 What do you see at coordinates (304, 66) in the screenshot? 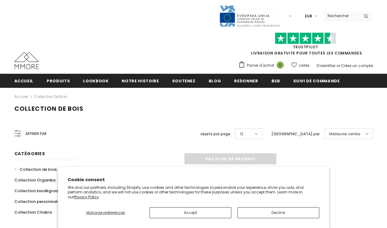
I see `span: Listes` at bounding box center [304, 66].